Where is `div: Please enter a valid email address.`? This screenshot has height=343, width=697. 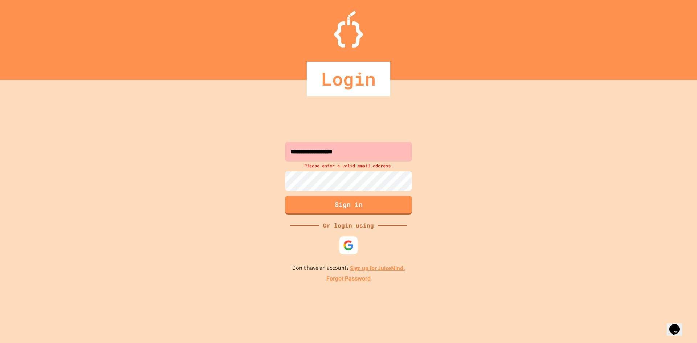
div: Please enter a valid email address. is located at coordinates (348, 165).